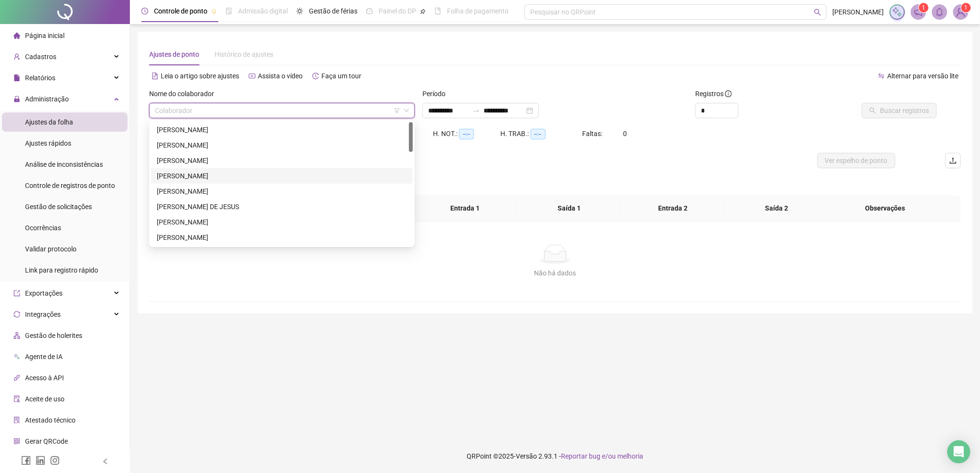 This screenshot has height=473, width=980. I want to click on span: instagram, so click(55, 461).